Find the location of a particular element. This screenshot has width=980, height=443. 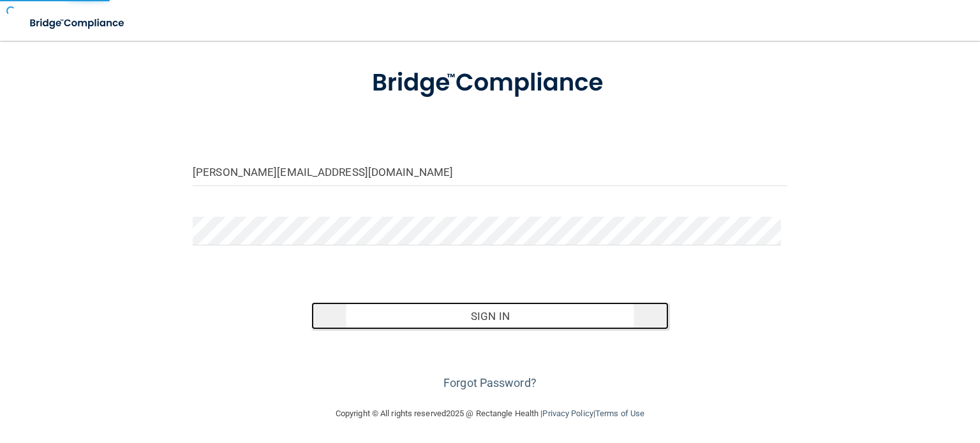

input: Email is located at coordinates (490, 172).